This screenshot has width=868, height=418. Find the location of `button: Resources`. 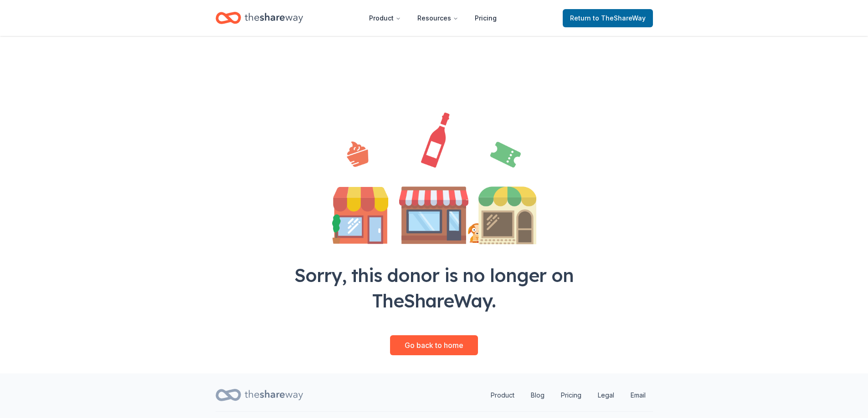

button: Resources is located at coordinates (438, 18).